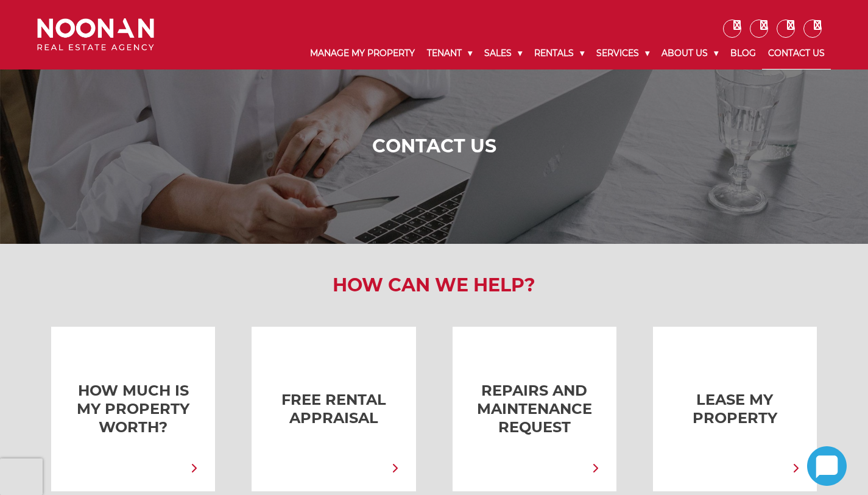 This screenshot has width=868, height=495. I want to click on a: About Us, so click(690, 53).